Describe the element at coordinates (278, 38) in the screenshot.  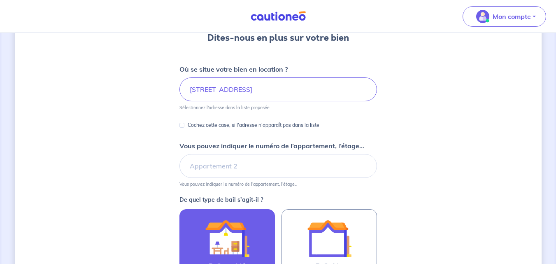
I see `h3: Dites-nous en plus sur votre bien` at that location.